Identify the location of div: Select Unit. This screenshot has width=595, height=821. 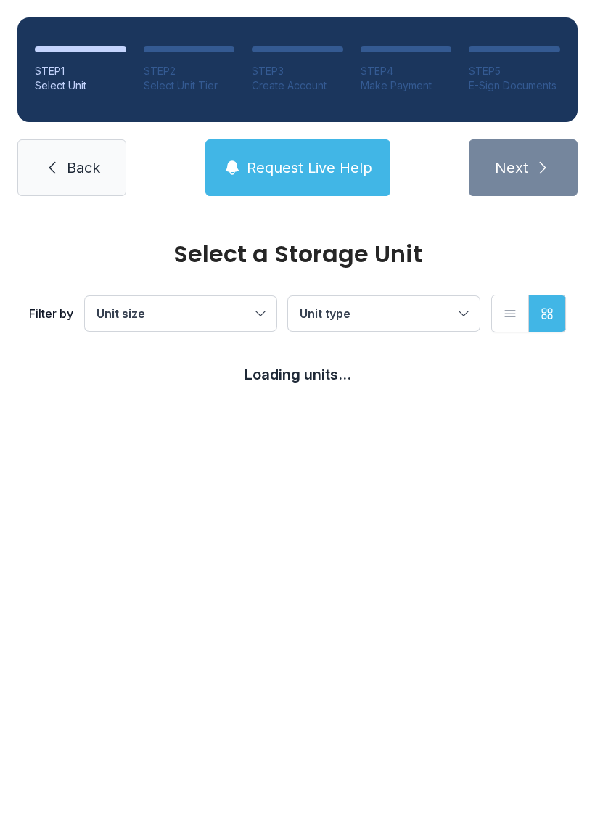
(81, 86).